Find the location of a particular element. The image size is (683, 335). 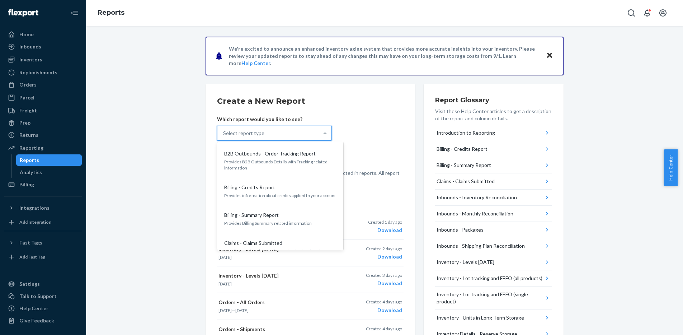

span: Help Center is located at coordinates (670, 167).